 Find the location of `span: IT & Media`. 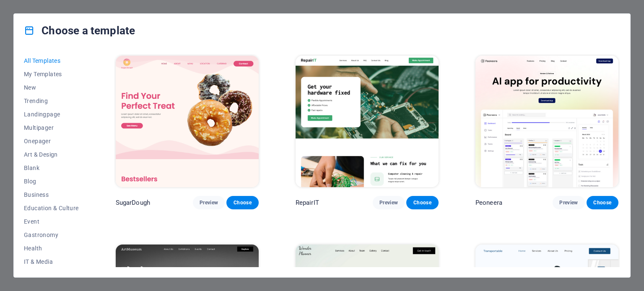

span: IT & Media is located at coordinates (51, 261).